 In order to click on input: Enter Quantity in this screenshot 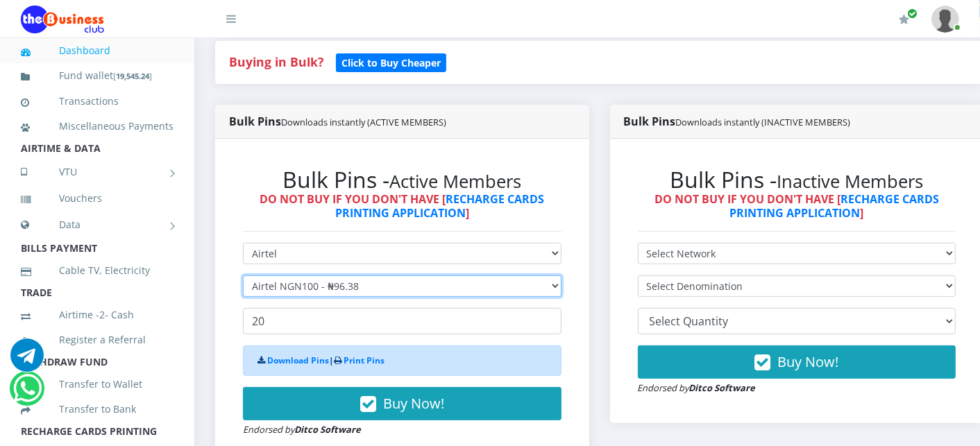, I will do `click(402, 322)`.